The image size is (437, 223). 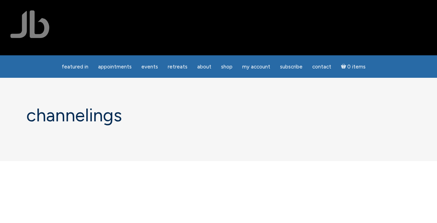 What do you see at coordinates (115, 67) in the screenshot?
I see `span: Appointments` at bounding box center [115, 67].